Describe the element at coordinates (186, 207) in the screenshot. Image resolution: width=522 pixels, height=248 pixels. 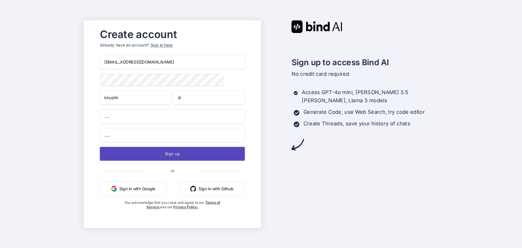
I see `a: Privacy Policy.` at that location.